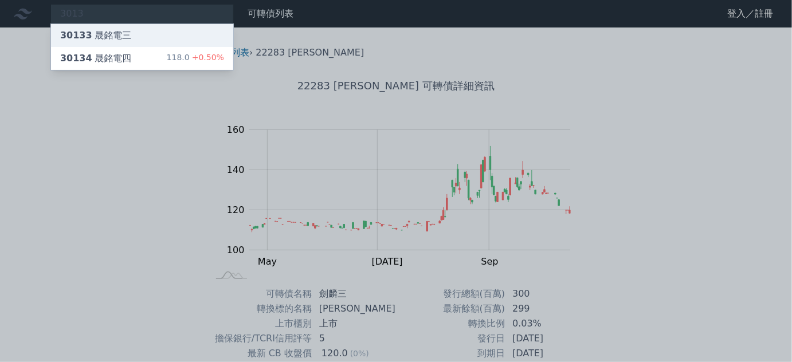 The height and width of the screenshot is (362, 792). Describe the element at coordinates (142, 36) in the screenshot. I see `a: 30133晟銘電三` at that location.